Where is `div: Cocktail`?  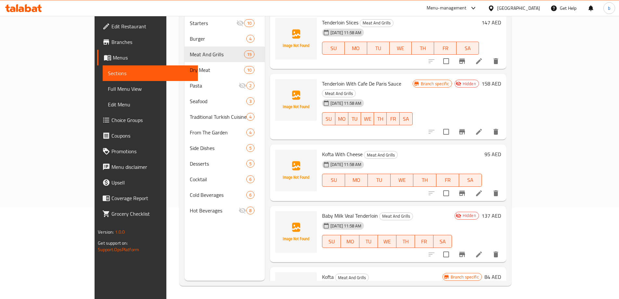
div: Cocktail is located at coordinates (218, 179).